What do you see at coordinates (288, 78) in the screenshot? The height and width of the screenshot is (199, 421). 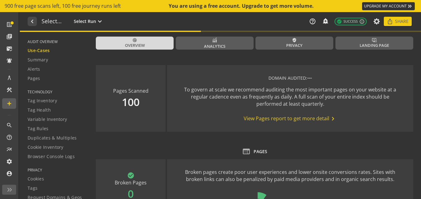 I see `span: DOMAIN AUDITED:` at bounding box center [288, 78].